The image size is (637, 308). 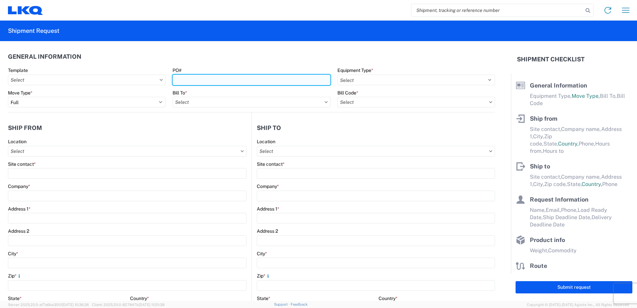 What do you see at coordinates (539, 266) in the screenshot?
I see `span: Route` at bounding box center [539, 266].